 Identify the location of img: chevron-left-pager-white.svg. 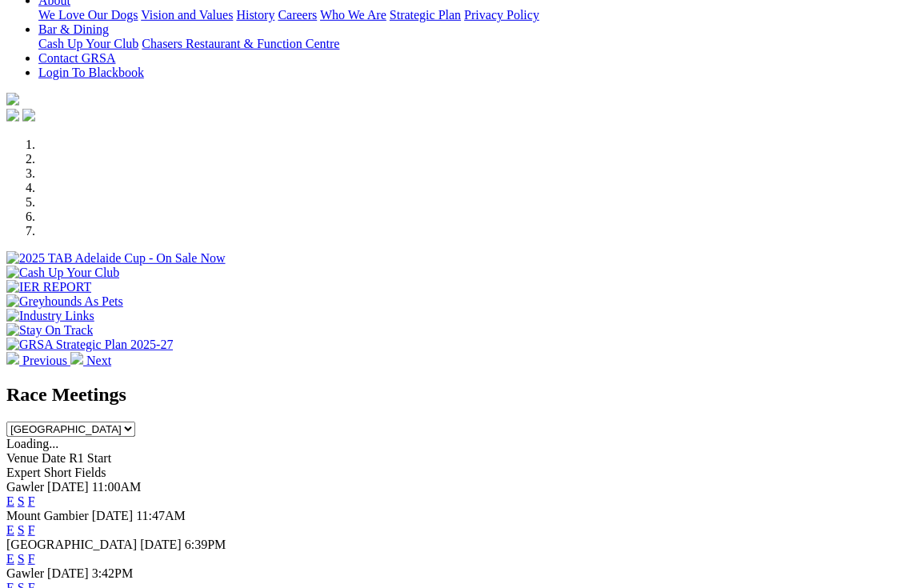
(13, 358).